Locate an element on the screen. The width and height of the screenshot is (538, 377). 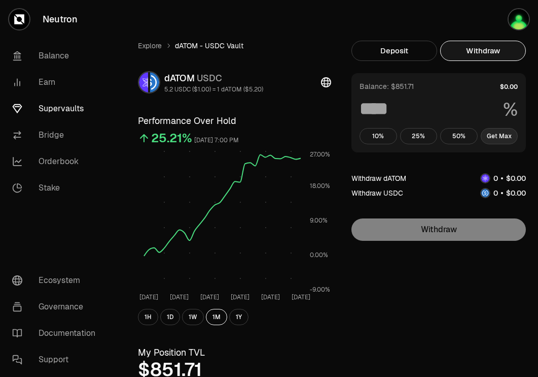
button: Withdraw is located at coordinates (483, 51).